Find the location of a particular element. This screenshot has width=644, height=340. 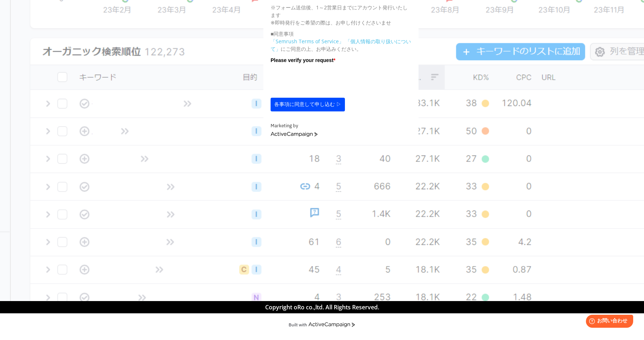

a: 「Semrush Terms of Service」 is located at coordinates (307, 41).